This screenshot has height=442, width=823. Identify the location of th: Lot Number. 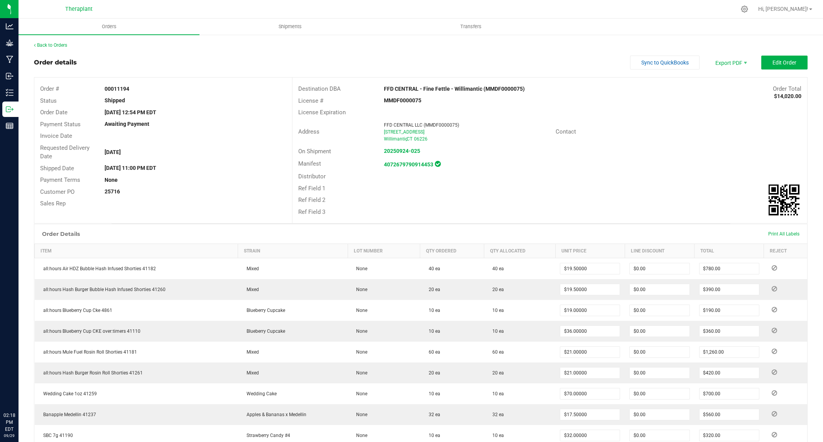
(384, 251).